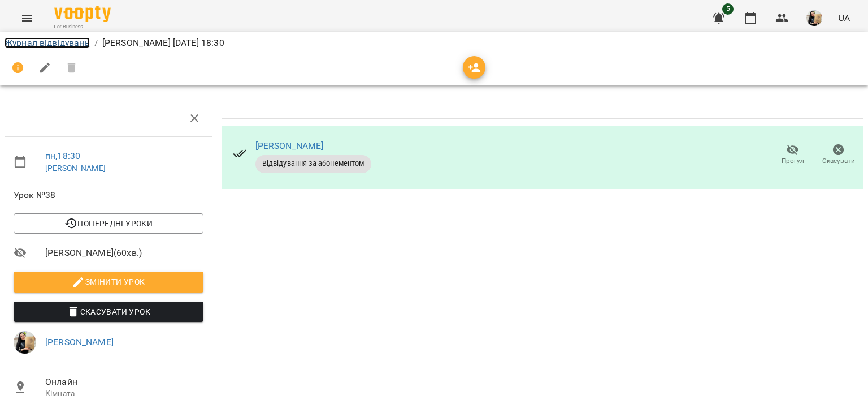 The width and height of the screenshot is (868, 408). I want to click on span: Попередні уроки, so click(108, 224).